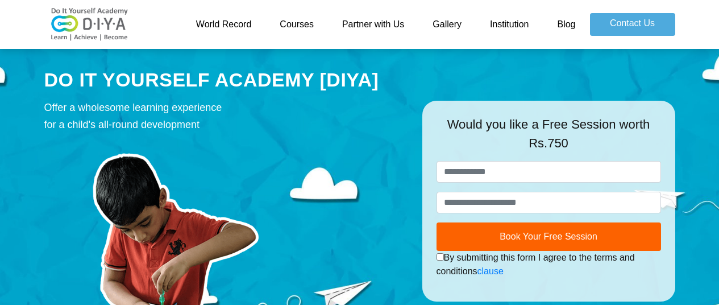  I want to click on div: Would you like a Free Session worth Rs.750, so click(549, 138).